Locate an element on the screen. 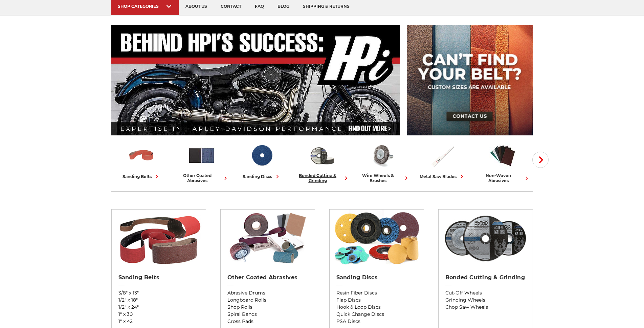 Image resolution: width=644 pixels, height=328 pixels. div: non-woven abrasives is located at coordinates (503, 178).